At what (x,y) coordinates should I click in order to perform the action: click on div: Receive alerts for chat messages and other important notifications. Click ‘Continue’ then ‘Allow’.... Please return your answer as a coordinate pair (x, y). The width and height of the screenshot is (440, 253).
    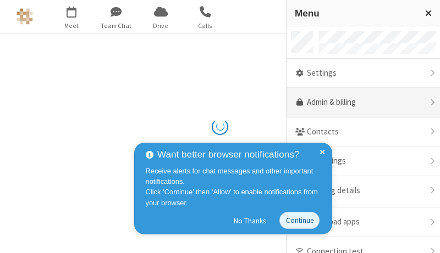
    Looking at the image, I should click on (235, 187).